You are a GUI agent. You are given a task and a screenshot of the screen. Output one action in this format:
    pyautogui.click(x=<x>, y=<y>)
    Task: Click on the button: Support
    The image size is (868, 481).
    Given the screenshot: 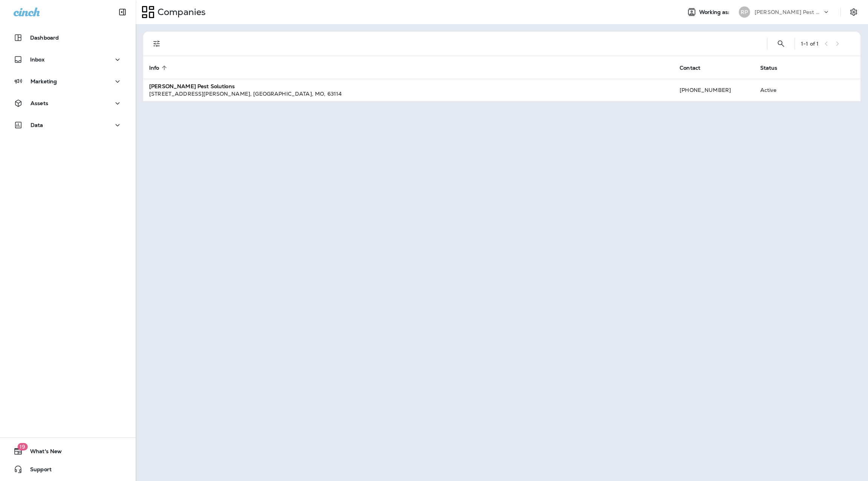 What is the action you would take?
    pyautogui.click(x=68, y=470)
    